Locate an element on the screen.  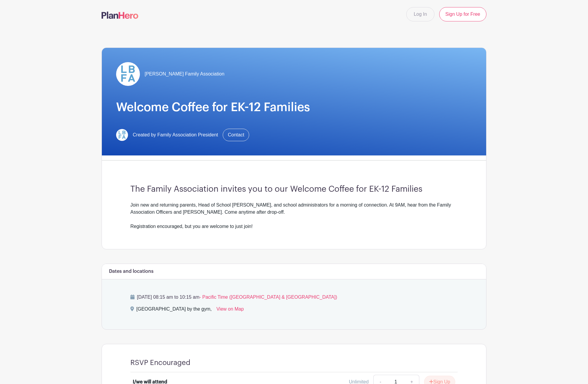
h4: RSVP Encouraged is located at coordinates (160, 362).